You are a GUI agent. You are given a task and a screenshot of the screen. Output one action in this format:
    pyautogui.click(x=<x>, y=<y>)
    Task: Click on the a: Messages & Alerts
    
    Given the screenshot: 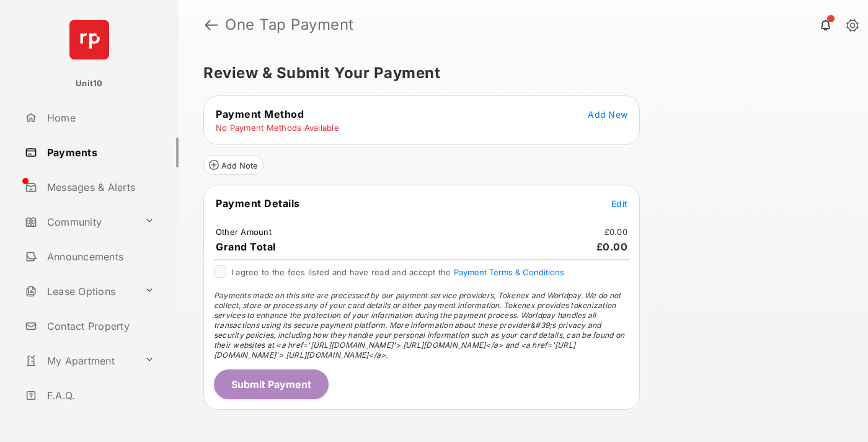 What is the action you would take?
    pyautogui.click(x=99, y=188)
    